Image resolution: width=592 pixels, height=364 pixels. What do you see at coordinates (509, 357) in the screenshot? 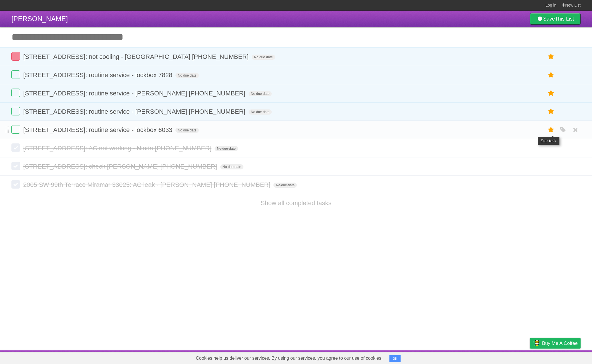
I see `a: Terms` at bounding box center [509, 357].